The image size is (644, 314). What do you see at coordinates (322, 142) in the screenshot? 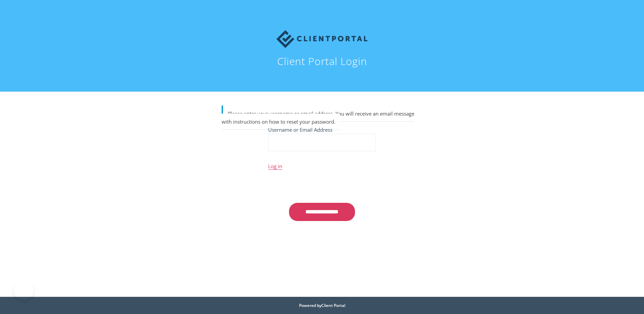
I see `input: Username or Email Address` at bounding box center [322, 142].